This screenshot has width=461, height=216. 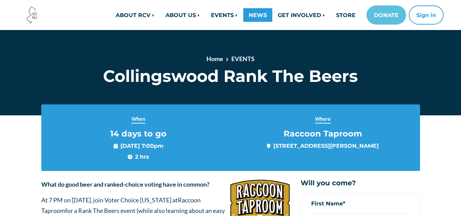 I want to click on h1: Collingswood Rank The Beers, so click(x=230, y=76).